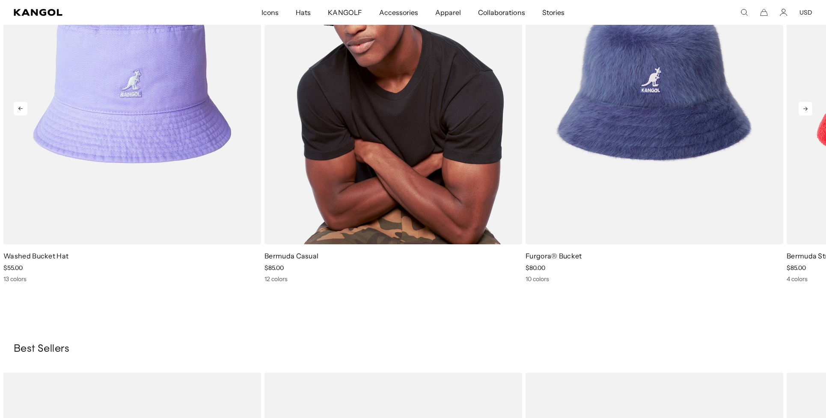 The height and width of the screenshot is (418, 826). What do you see at coordinates (553, 256) in the screenshot?
I see `a: Furgora® Bucket` at bounding box center [553, 256].